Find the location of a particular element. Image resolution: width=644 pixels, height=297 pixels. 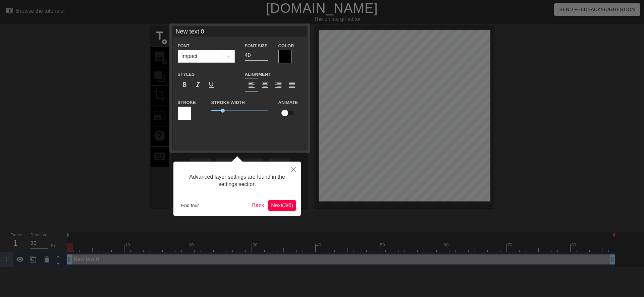

button: Back is located at coordinates (258, 206).